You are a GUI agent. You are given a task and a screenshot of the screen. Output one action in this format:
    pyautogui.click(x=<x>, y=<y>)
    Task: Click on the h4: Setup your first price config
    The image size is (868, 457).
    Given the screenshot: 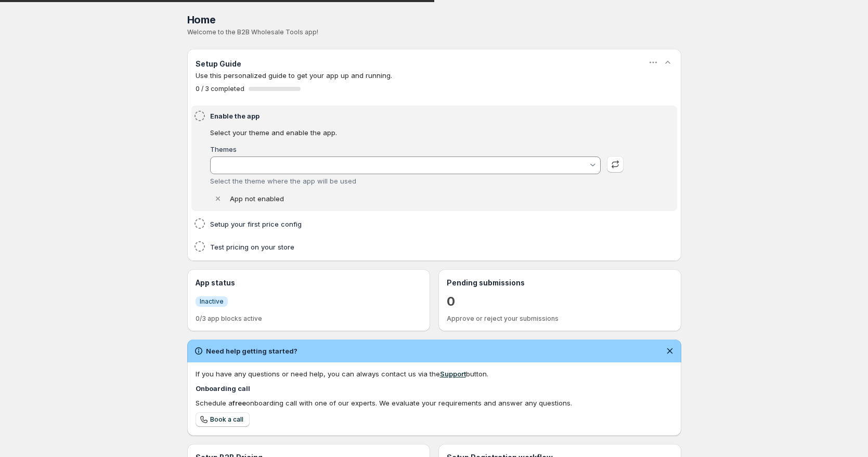 What is the action you would take?
    pyautogui.click(x=418, y=224)
    